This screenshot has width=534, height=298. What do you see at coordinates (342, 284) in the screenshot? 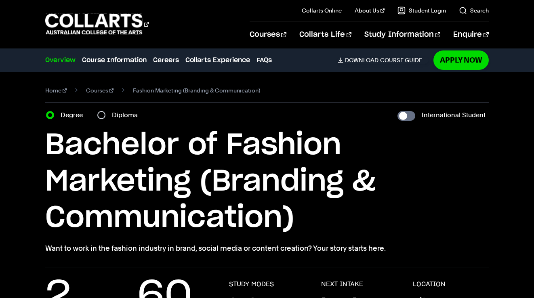
I see `h3: NEXT INTAKE` at bounding box center [342, 284].